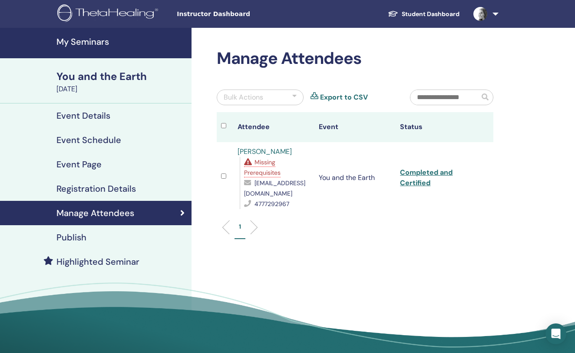 The height and width of the screenshot is (353, 575). Describe the element at coordinates (95, 213) in the screenshot. I see `h4: Manage Attendees` at that location.